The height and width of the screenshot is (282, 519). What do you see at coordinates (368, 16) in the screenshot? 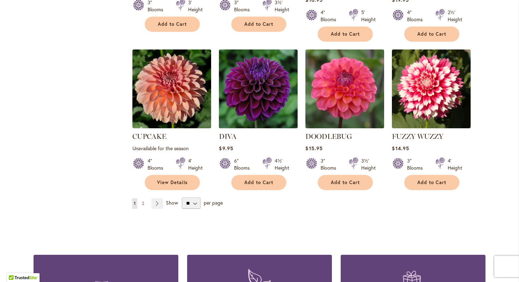
I see `div: 5' Height` at bounding box center [368, 16].